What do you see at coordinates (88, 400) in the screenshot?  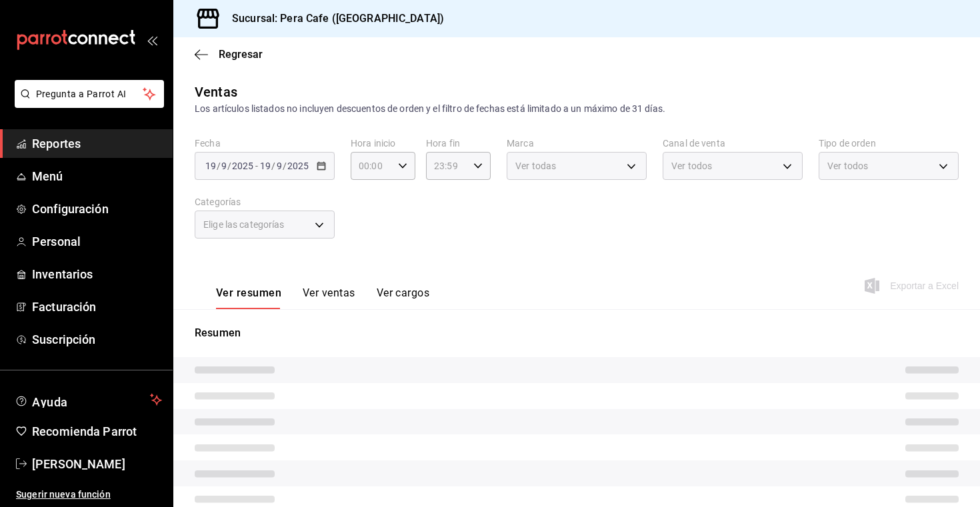 I see `span: Ayuda` at bounding box center [88, 400].